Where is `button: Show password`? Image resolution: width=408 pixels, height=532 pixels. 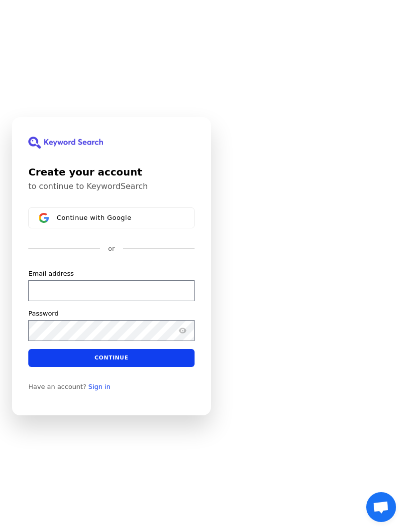 button: Show password is located at coordinates (183, 330).